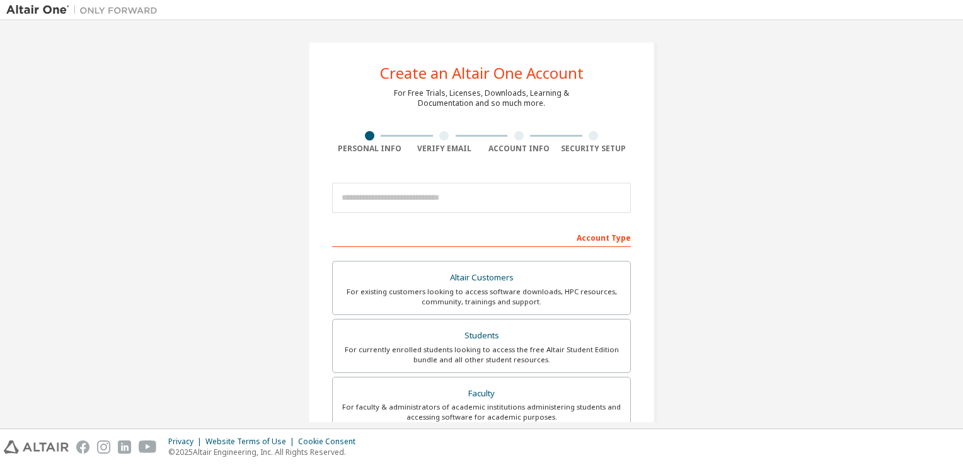 The width and height of the screenshot is (963, 465). I want to click on img: instagram.svg, so click(103, 447).